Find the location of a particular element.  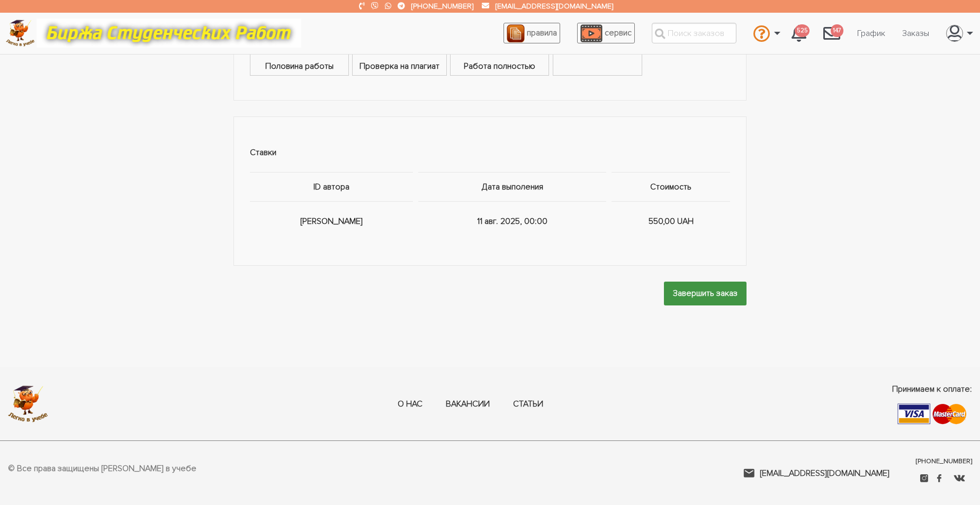

th: Дата выполения is located at coordinates (512, 186).